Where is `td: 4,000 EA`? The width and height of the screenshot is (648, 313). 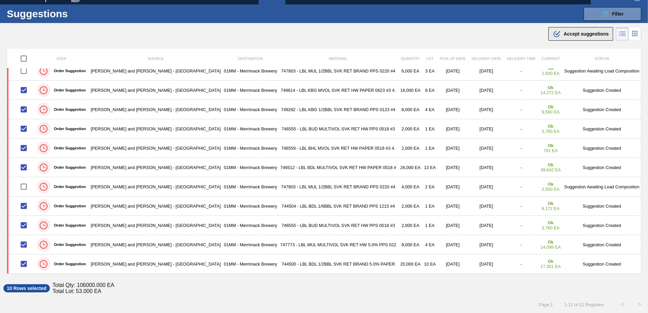
td: 4,000 EA is located at coordinates (410, 187).